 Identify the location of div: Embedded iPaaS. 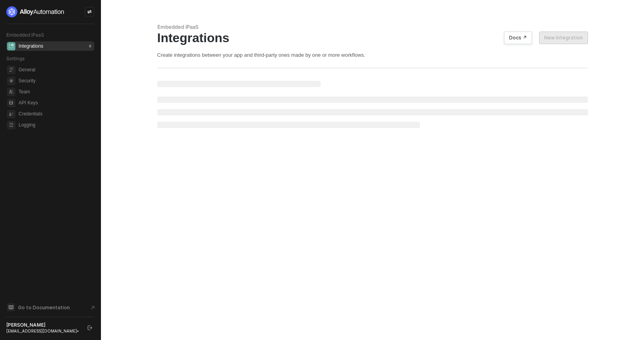
(372, 27).